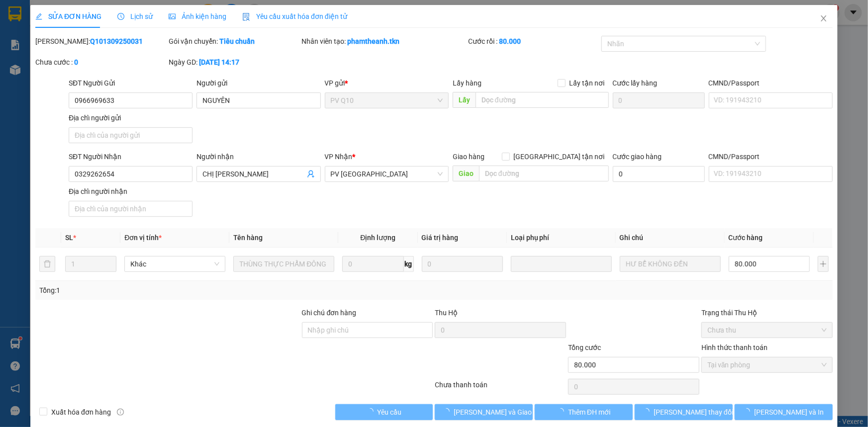 The height and width of the screenshot is (427, 868). I want to click on img: icon, so click(246, 17).